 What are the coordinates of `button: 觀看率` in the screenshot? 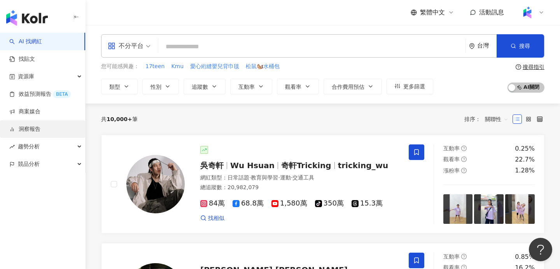 It's located at (298, 86).